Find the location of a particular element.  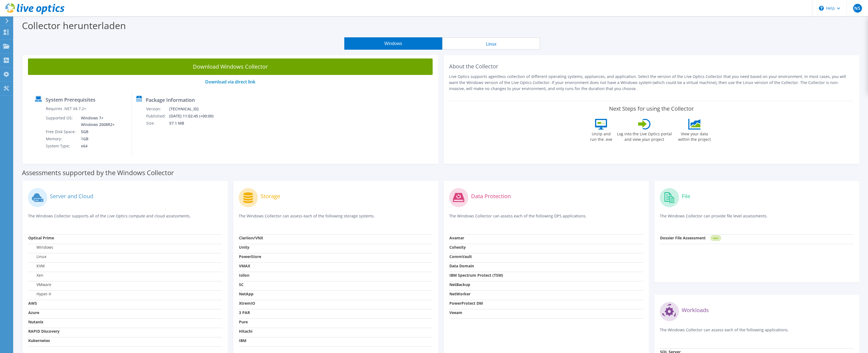

strong: CommVault is located at coordinates (460, 256).